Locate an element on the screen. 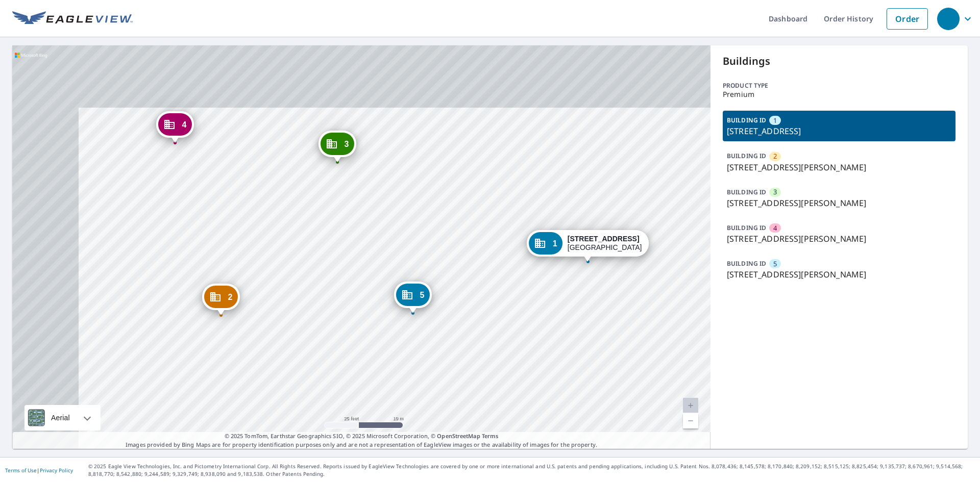 This screenshot has height=483, width=980. a: OpenStreetMap is located at coordinates (458, 436).